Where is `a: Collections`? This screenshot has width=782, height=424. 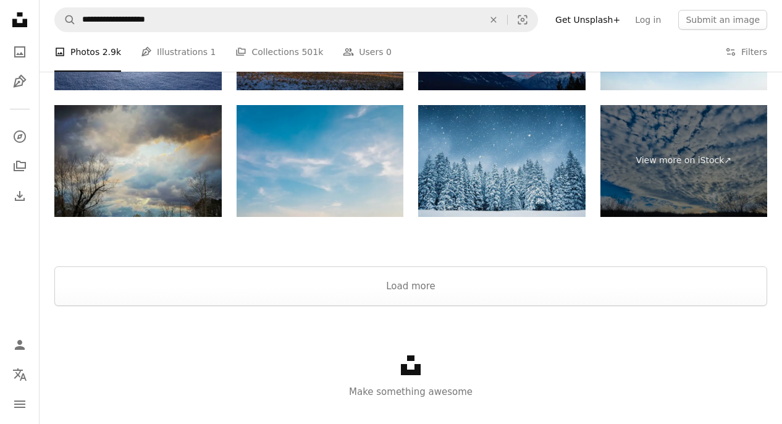 a: Collections is located at coordinates (20, 166).